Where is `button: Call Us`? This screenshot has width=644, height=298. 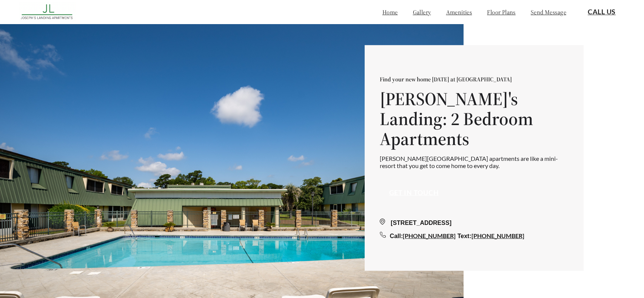
button: Call Us is located at coordinates (602, 12).